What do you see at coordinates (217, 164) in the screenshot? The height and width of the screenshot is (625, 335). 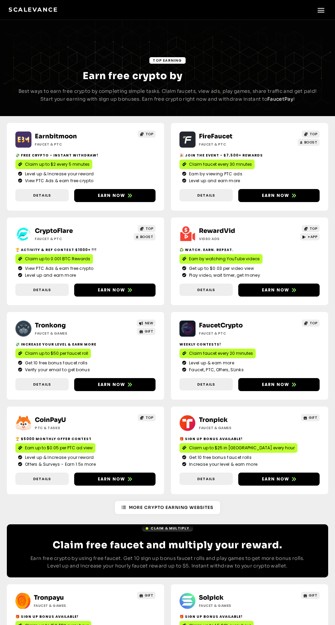 I see `a: Claim faucet every 30 mnutes` at bounding box center [217, 164].